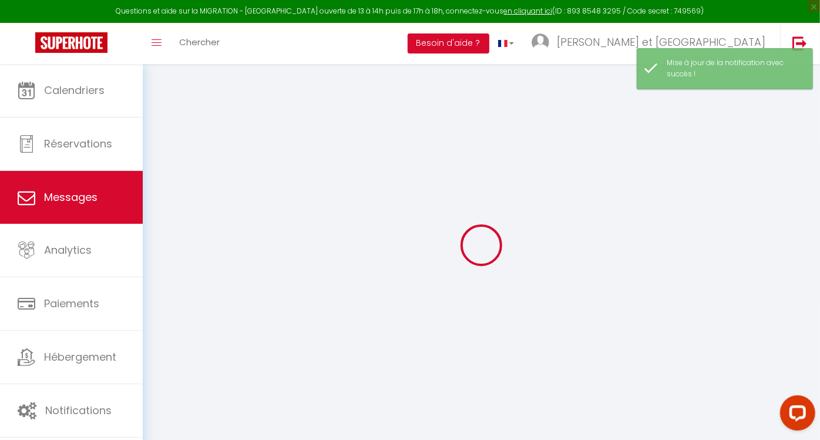 This screenshot has height=440, width=820. Describe the element at coordinates (199, 43) in the screenshot. I see `a: Chercher` at that location.